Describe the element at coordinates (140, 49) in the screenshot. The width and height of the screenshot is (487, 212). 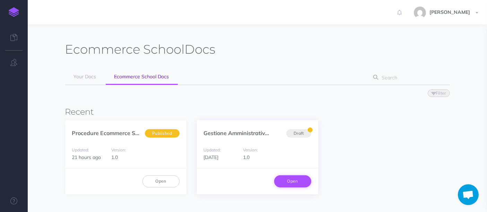
I see `h1: Docs` at that location.